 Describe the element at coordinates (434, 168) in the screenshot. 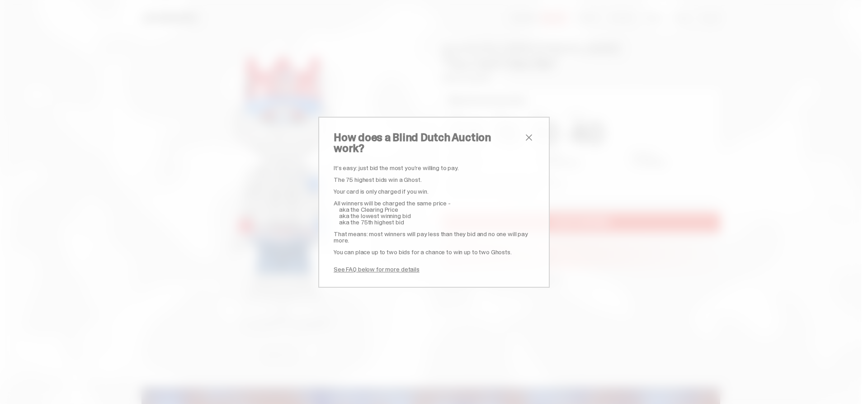

I see `p: It’s easy: just bid the most you’re willing to pay.` at that location.